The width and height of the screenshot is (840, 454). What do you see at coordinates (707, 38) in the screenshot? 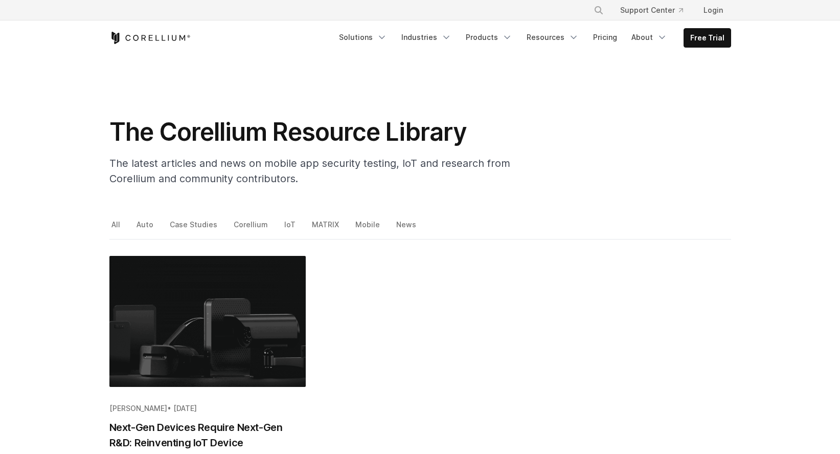
I see `a: Free Trial` at bounding box center [707, 38].